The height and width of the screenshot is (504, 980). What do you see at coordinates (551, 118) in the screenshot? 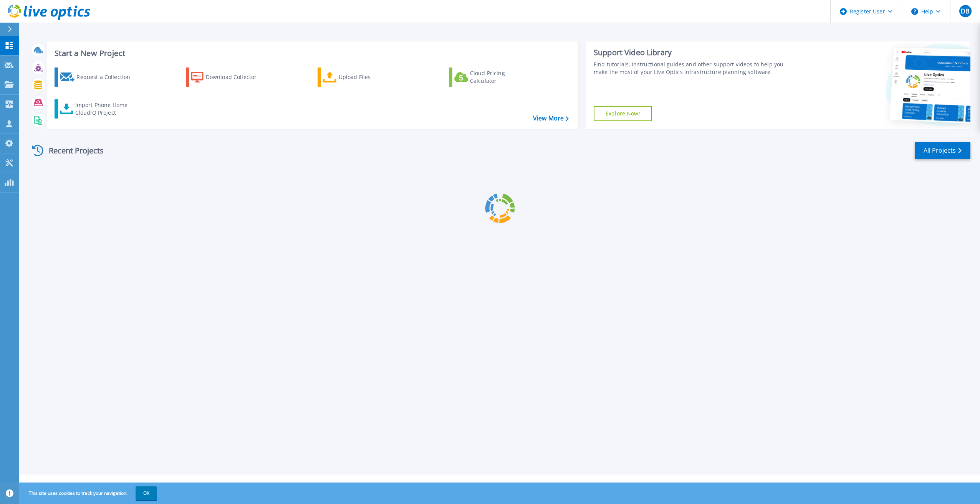
I see `a: View More` at bounding box center [551, 118].